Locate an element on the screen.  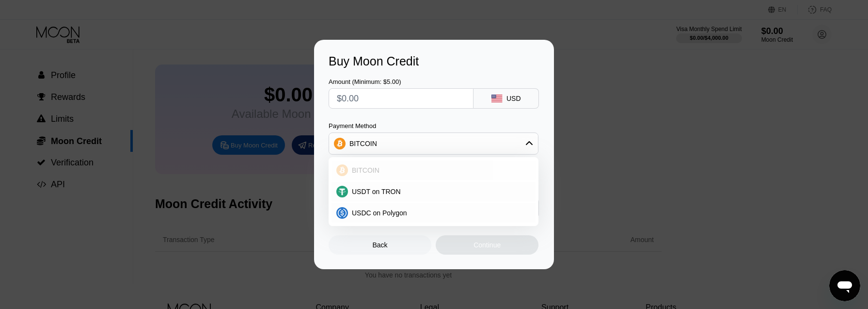
div: Buy Moon Credit is located at coordinates (434, 61).